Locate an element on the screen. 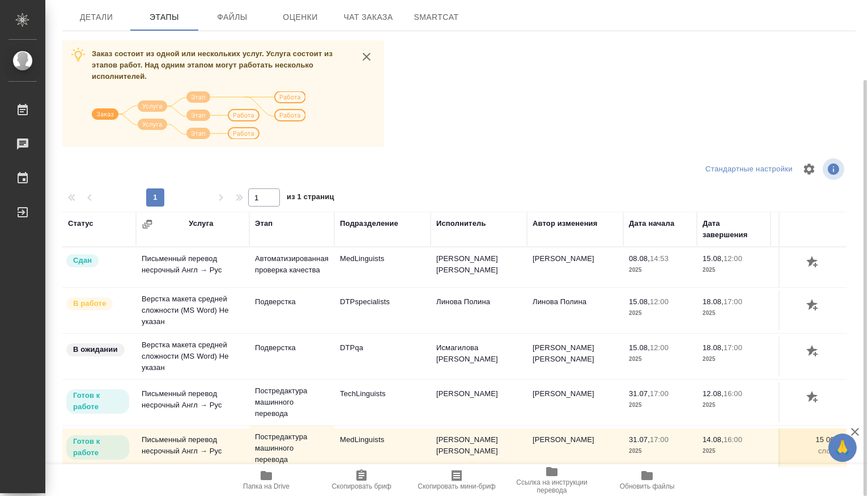  p: 14.08, is located at coordinates (713, 439).